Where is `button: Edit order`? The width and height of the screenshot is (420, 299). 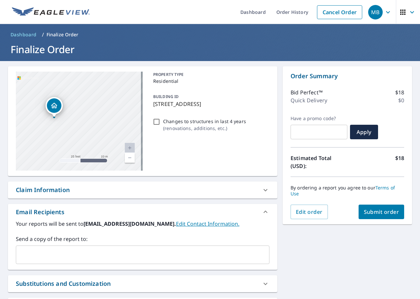 button: Edit order is located at coordinates (309, 212).